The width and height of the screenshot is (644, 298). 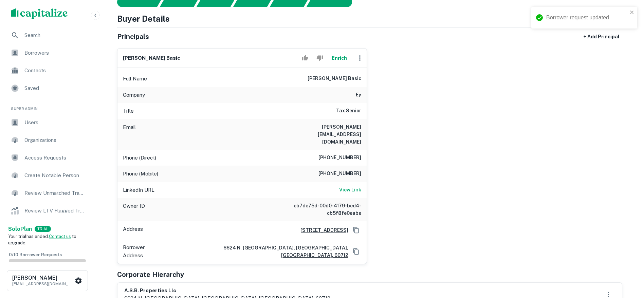 I want to click on a: Contacts, so click(x=47, y=71).